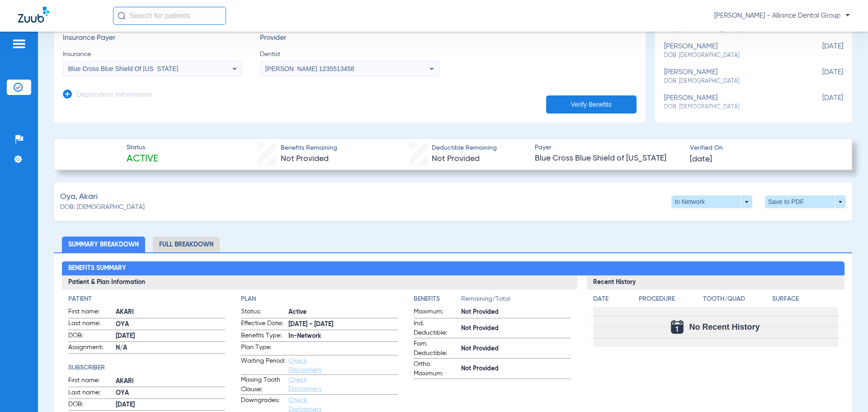 The image size is (868, 412). I want to click on img: hamburger-icon, so click(19, 44).